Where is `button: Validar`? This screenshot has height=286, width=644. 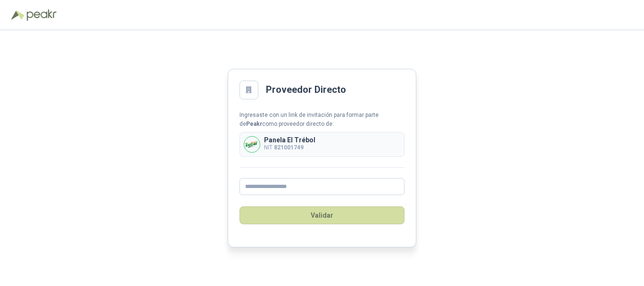 button: Validar is located at coordinates (322, 216).